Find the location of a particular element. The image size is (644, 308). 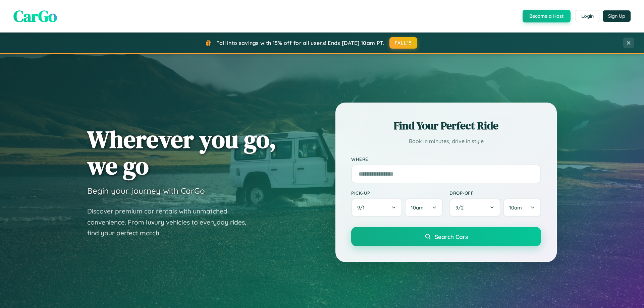

h1: Wherever you go, we go is located at coordinates (182, 153).